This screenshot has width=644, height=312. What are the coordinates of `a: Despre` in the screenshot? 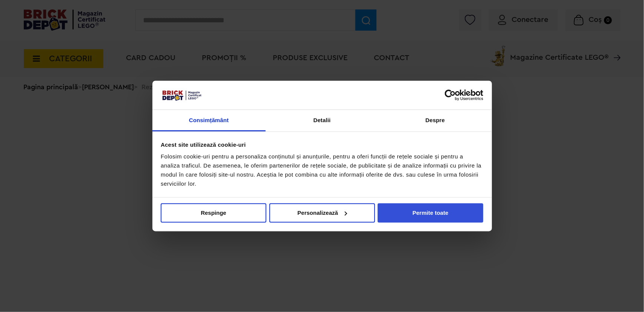 It's located at (436, 120).